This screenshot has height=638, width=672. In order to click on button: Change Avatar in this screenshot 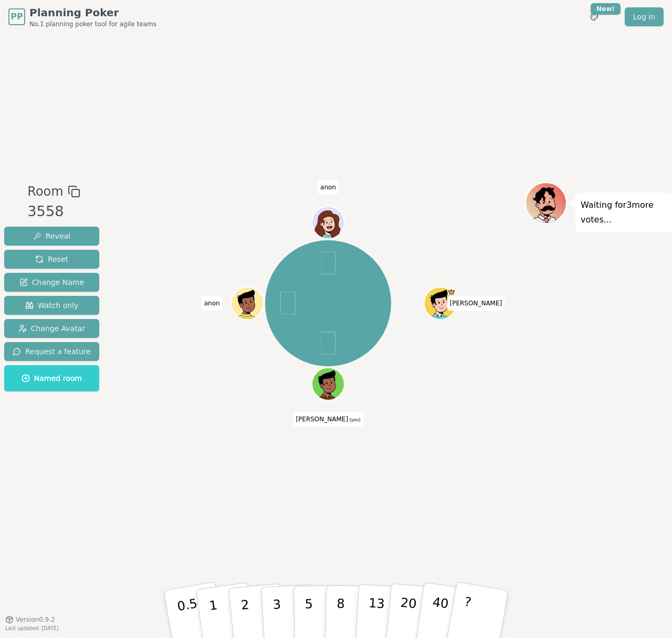, I will do `click(52, 329)`.